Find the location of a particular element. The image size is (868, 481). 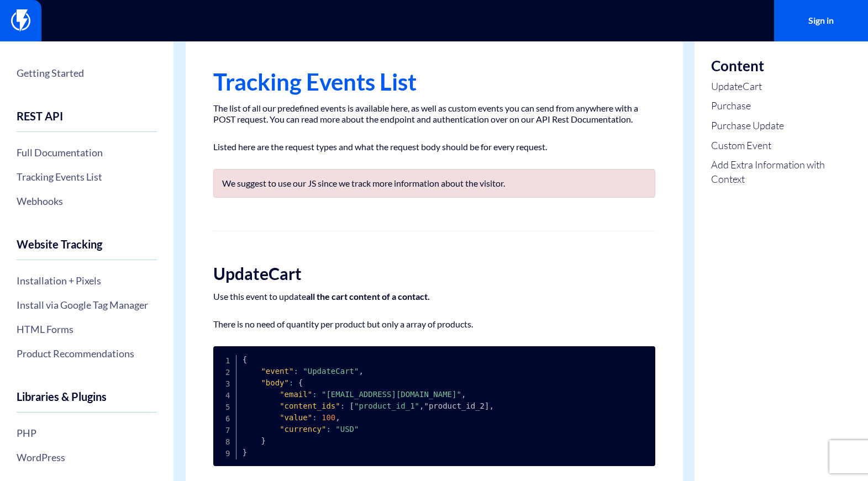

span: "value" is located at coordinates (295, 418).